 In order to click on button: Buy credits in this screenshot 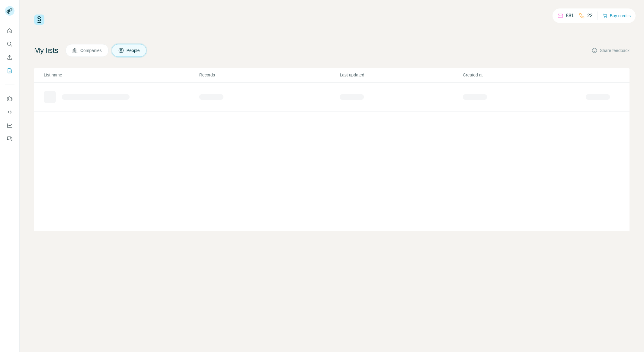, I will do `click(616, 16)`.